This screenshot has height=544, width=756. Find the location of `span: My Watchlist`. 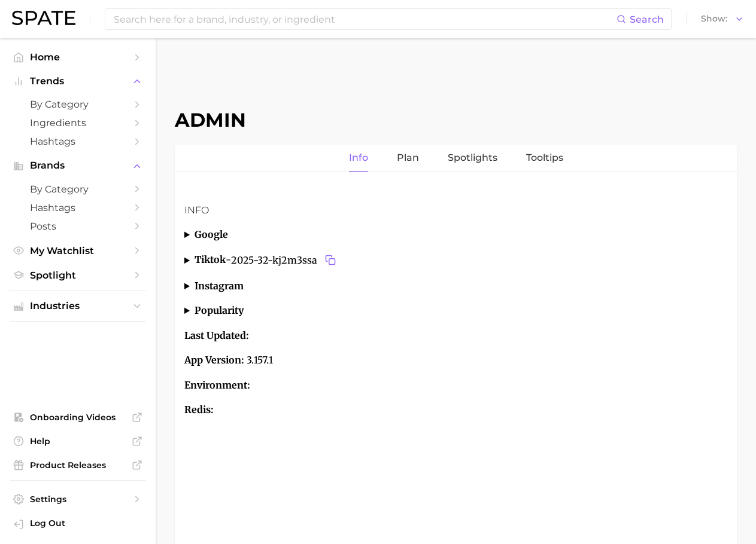

span: My Watchlist is located at coordinates (77, 251).